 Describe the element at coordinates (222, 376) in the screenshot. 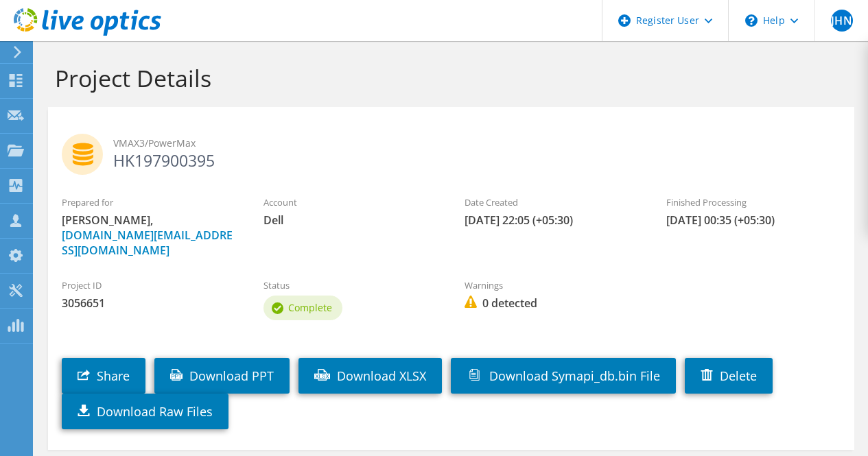

I see `a: Download PPT` at that location.